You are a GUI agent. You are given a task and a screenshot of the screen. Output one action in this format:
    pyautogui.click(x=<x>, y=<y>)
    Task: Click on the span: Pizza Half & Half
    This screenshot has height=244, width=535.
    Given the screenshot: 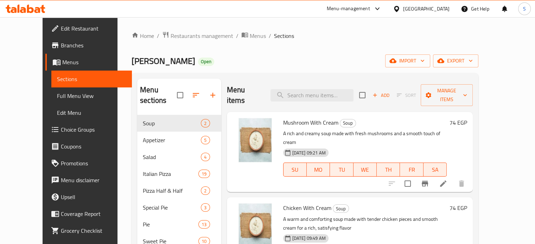 What is the action you would take?
    pyautogui.click(x=172, y=191)
    